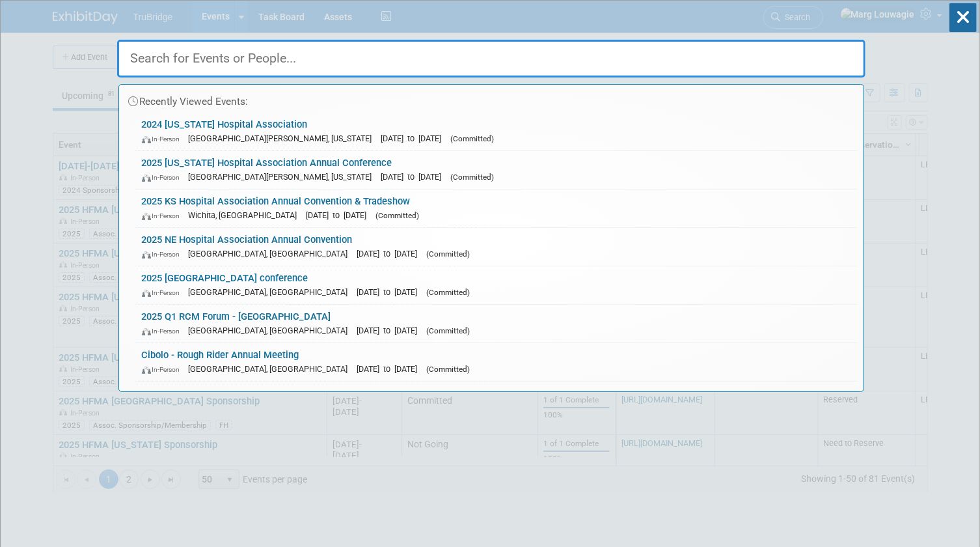 This screenshot has width=980, height=547. What do you see at coordinates (491, 99) in the screenshot?
I see `div: Recently Viewed Events:` at bounding box center [491, 99].